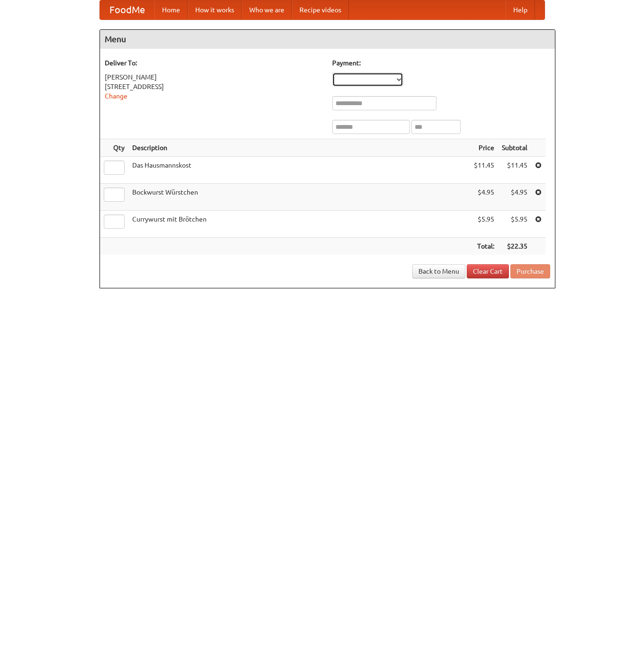 This screenshot has width=644, height=670. I want to click on h5: Payment:, so click(442, 63).